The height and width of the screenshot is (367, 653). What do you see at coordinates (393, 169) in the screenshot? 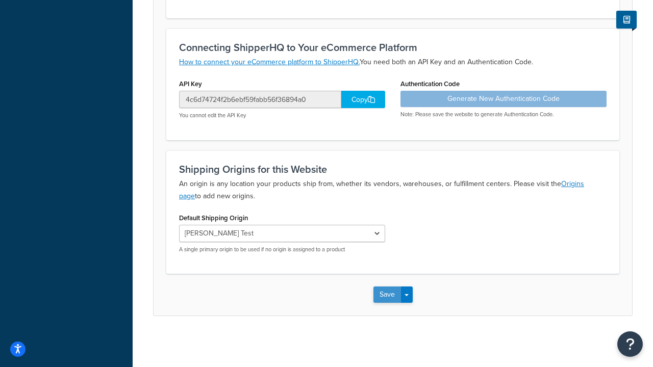
I see `h3: Shipping Origins for this Website` at bounding box center [393, 169].